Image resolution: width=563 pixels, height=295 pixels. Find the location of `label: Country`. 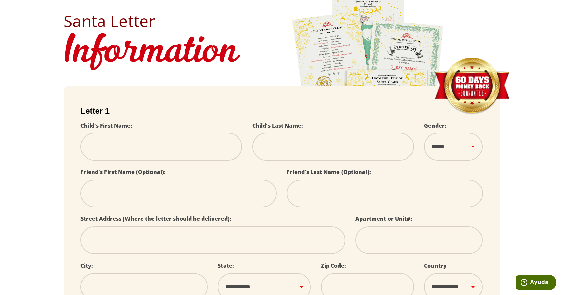

label: Country is located at coordinates (435, 265).